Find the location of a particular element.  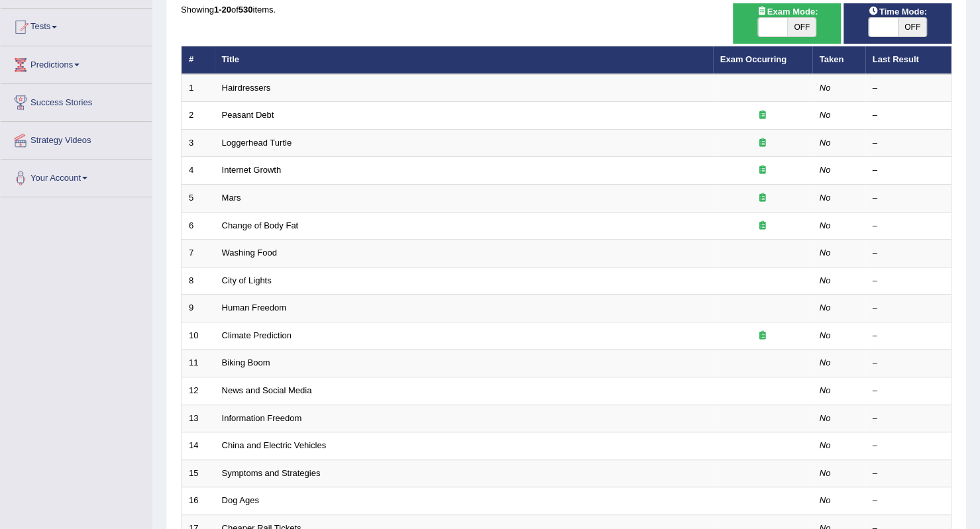

td: 7 is located at coordinates (198, 254).